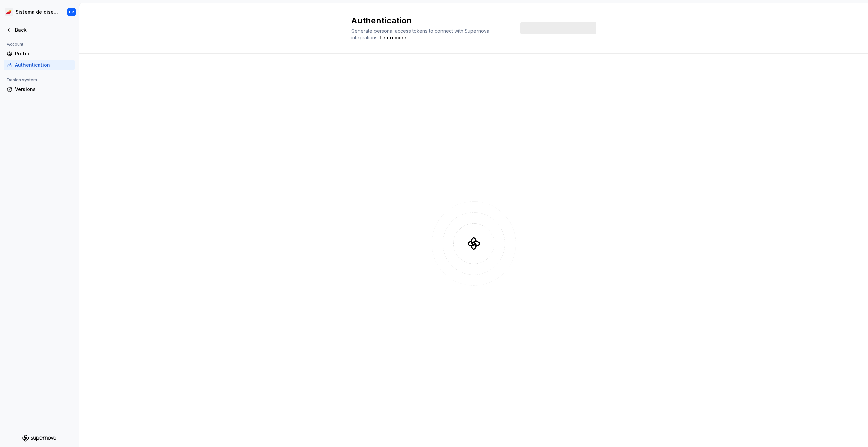 The width and height of the screenshot is (868, 447). What do you see at coordinates (39, 438) in the screenshot?
I see `a: Supernova Logo` at bounding box center [39, 438].